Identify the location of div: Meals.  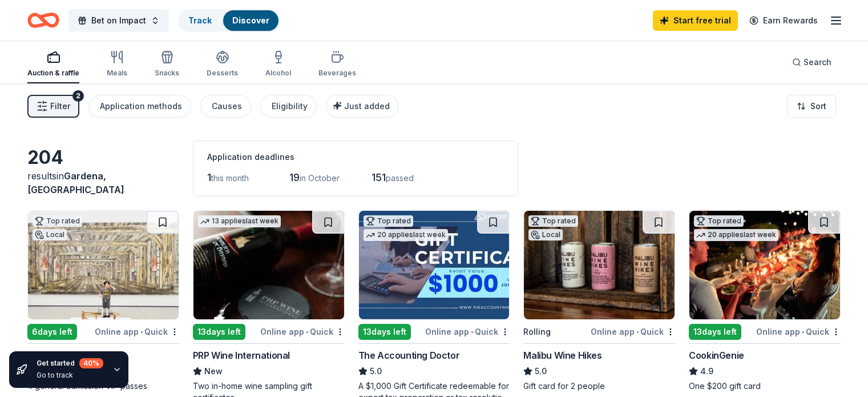
(117, 73).